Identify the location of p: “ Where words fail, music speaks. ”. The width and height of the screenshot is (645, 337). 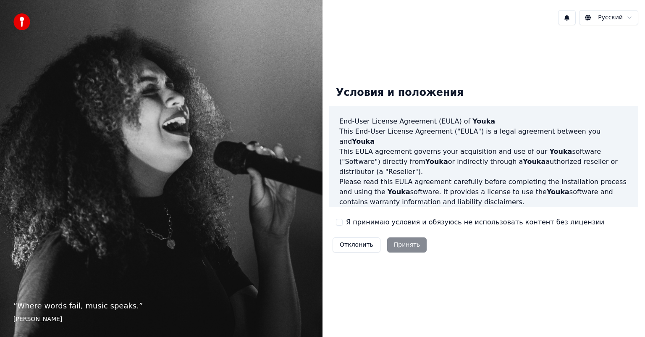
(161, 306).